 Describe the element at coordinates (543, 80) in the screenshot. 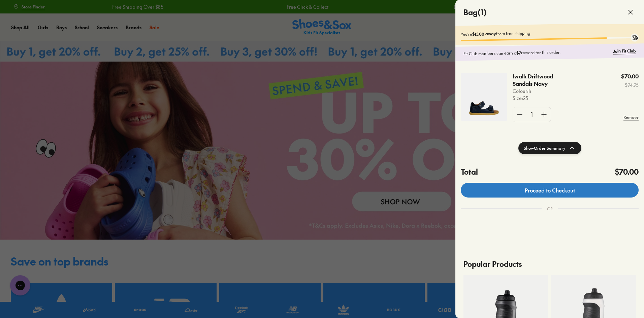

I see `p: Iwalk Driftwood Sandals Navy` at that location.